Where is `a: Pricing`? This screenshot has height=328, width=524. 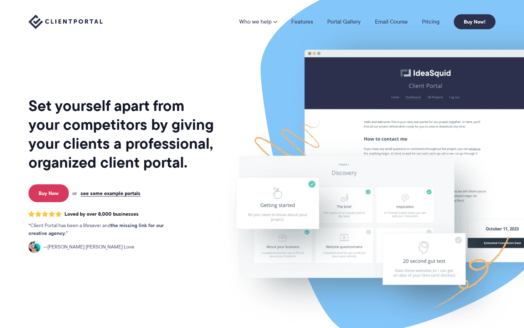 a: Pricing is located at coordinates (431, 22).